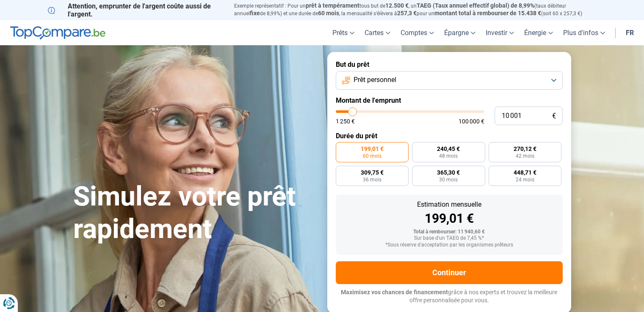 The image size is (644, 312). Describe the element at coordinates (449, 273) in the screenshot. I see `button: Continuer` at that location.